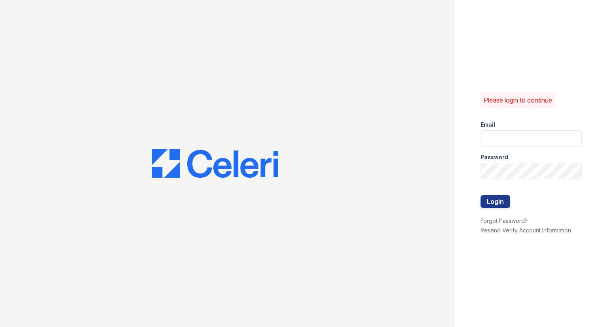 The image size is (607, 327). I want to click on button: Login, so click(495, 201).